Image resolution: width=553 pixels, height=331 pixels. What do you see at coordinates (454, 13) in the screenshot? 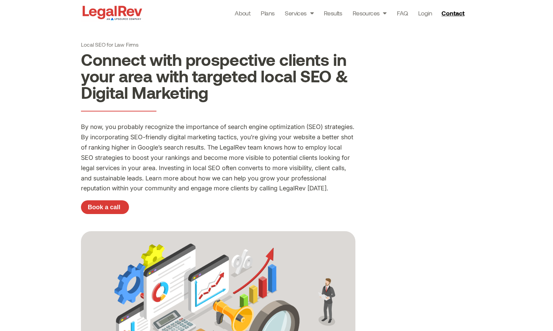
I see `a: Contact` at bounding box center [454, 13].